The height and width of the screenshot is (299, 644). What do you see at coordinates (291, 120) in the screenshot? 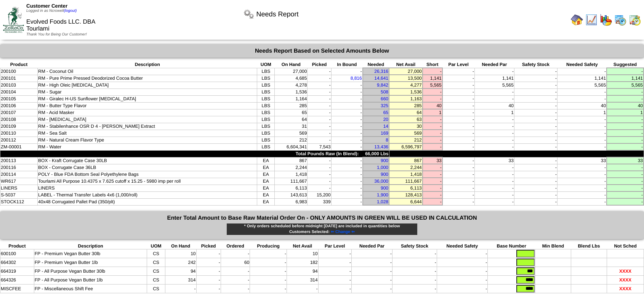
I see `td: 64` at bounding box center [291, 120].